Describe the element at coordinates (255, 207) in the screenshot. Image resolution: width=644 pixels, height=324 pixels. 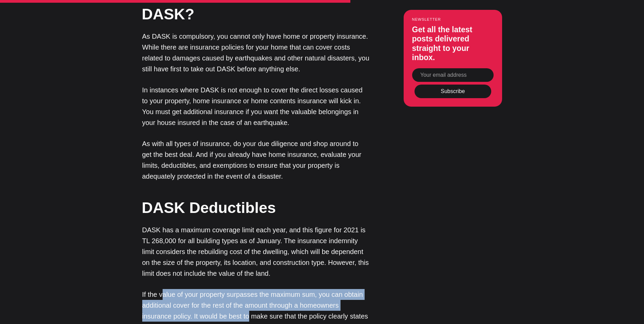
I see `h2: DASK Deductibles` at that location.